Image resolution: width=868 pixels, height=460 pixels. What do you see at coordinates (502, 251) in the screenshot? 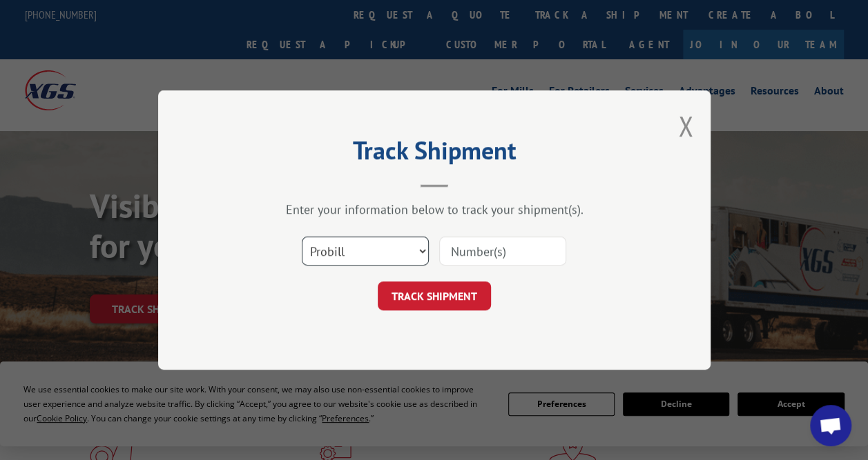
I see `input: Number(s)` at bounding box center [502, 251].